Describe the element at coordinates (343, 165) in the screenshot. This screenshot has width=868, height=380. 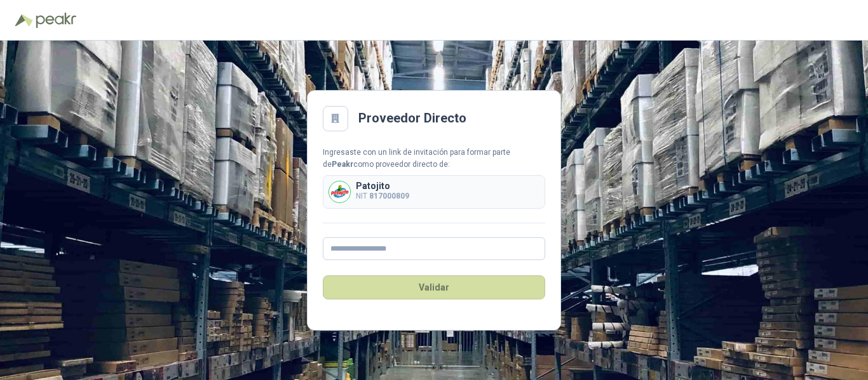
I see `b: Peakr` at that location.